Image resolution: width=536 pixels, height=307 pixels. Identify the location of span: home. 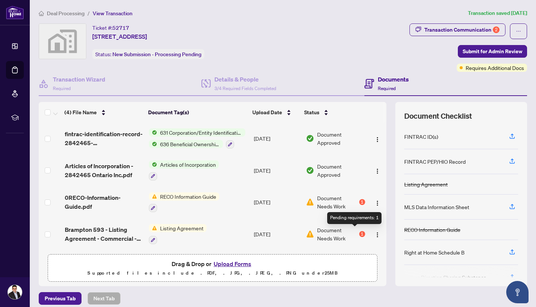
(41, 13).